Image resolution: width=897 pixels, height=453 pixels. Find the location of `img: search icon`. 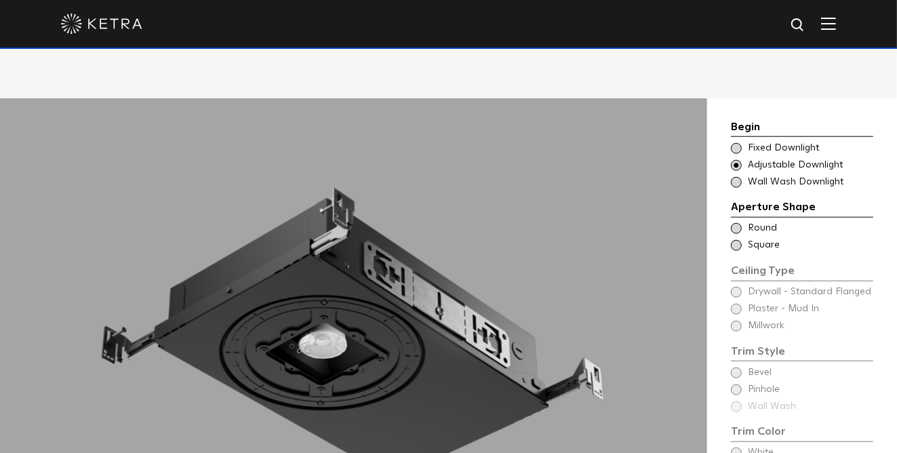

img: search icon is located at coordinates (798, 25).